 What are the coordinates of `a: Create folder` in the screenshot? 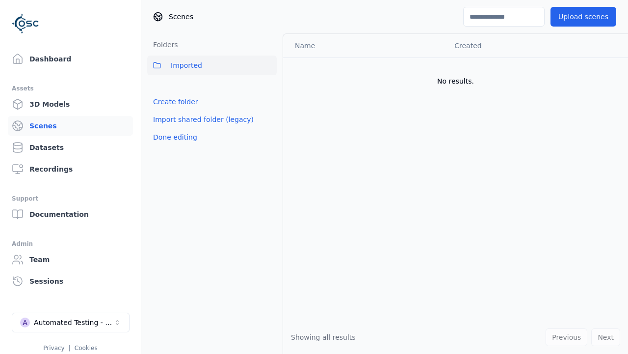 It's located at (176, 102).